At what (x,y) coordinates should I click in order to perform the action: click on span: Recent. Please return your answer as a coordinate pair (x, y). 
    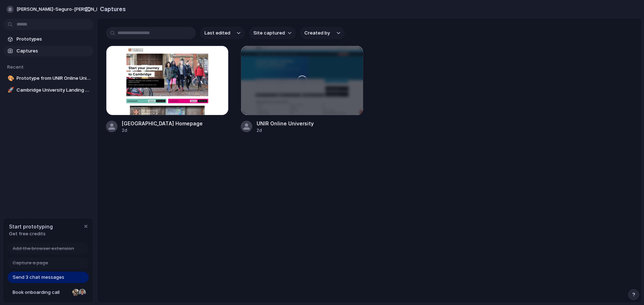
    Looking at the image, I should click on (16, 67).